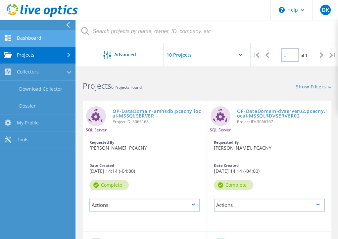  What do you see at coordinates (126, 87) in the screenshot?
I see `span: 6 Projects Found` at bounding box center [126, 87].